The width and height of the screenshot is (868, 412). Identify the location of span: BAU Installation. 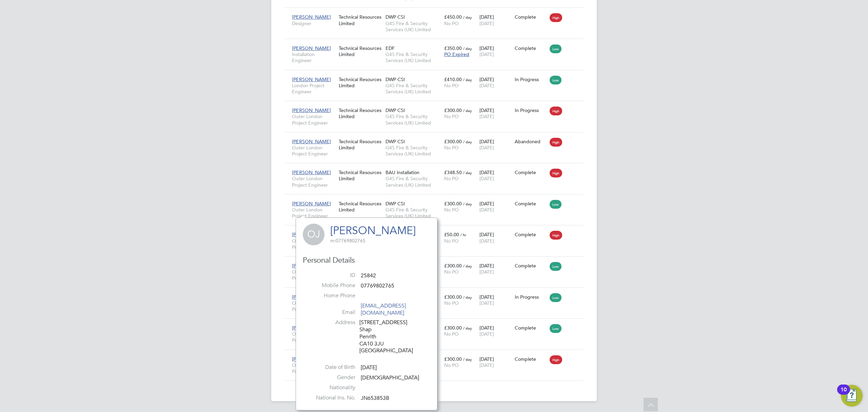
(402, 172).